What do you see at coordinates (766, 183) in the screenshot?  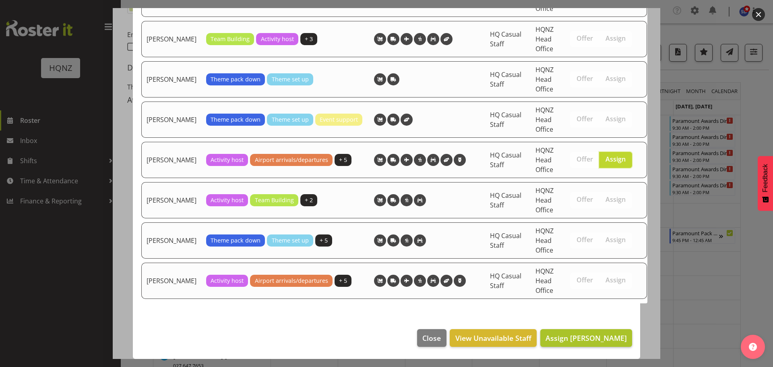 I see `button: Feedback - Show survey` at bounding box center [766, 183].